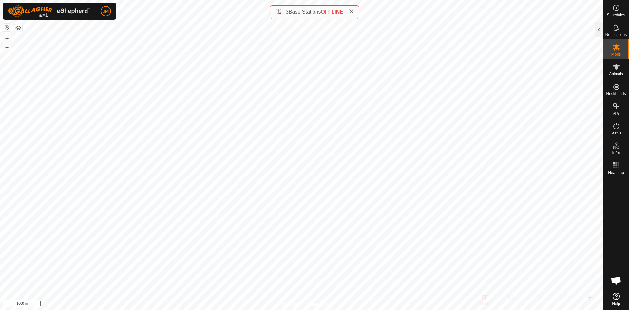  What do you see at coordinates (616, 74) in the screenshot?
I see `span: Animals` at bounding box center [616, 74].